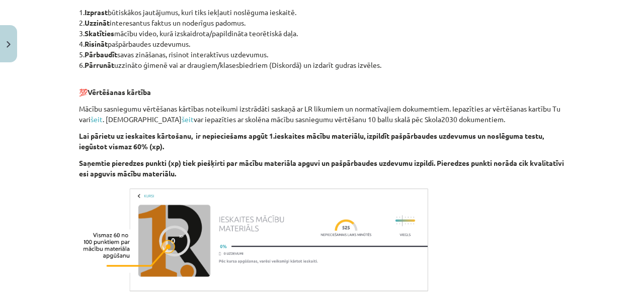 This screenshot has height=294, width=644. What do you see at coordinates (322, 38) in the screenshot?
I see `p: 1. būtiskākos jautājumus, kuri tiks iekļauti noslēguma ieskaitē. 2. interesantus faktus un noderī...` at bounding box center [322, 38].